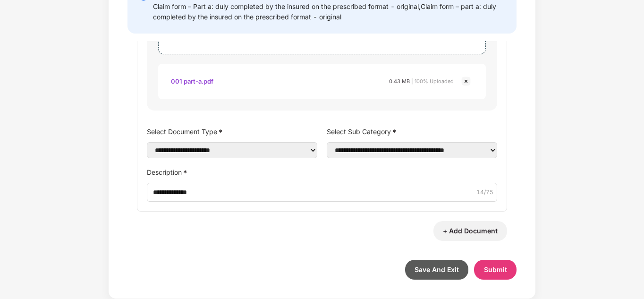 This screenshot has height=299, width=644. What do you see at coordinates (412, 131) in the screenshot?
I see `label: Select Sub Category` at bounding box center [412, 131].